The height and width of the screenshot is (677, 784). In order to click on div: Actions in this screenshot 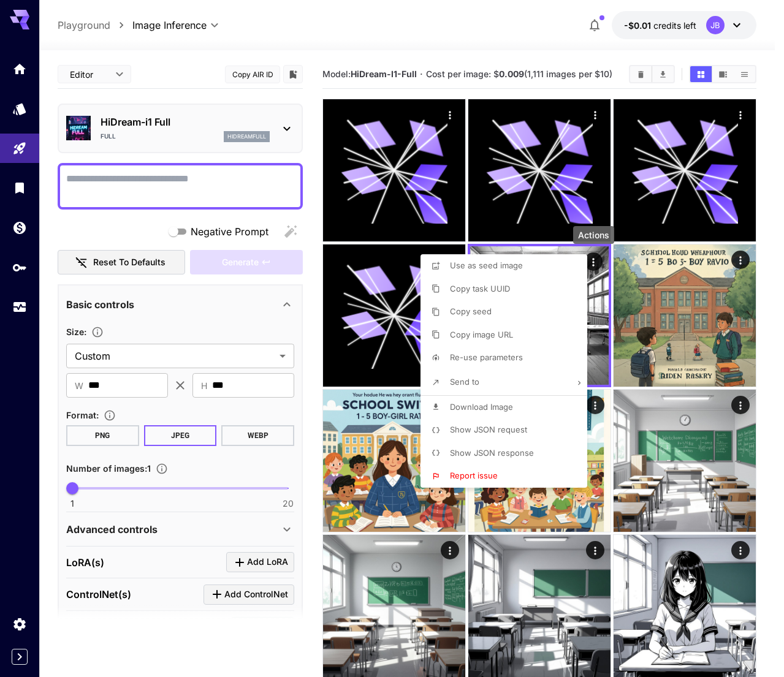, I will do `click(594, 235)`.